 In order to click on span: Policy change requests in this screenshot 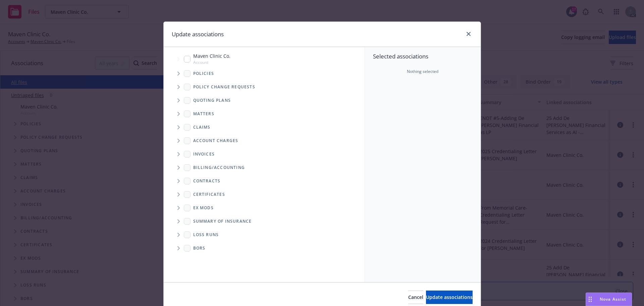, I will do `click(224, 87)`.